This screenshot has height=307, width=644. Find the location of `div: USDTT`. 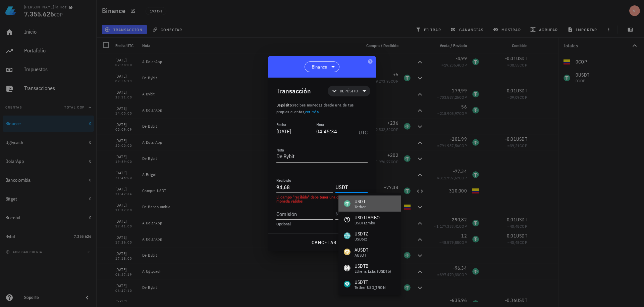

div: USDTT is located at coordinates (370, 282).